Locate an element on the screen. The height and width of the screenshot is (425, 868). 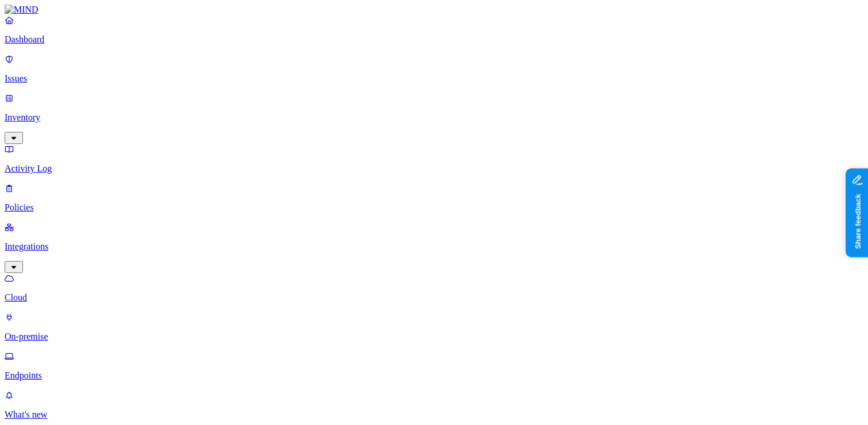
a: Activity Log is located at coordinates (434, 159).